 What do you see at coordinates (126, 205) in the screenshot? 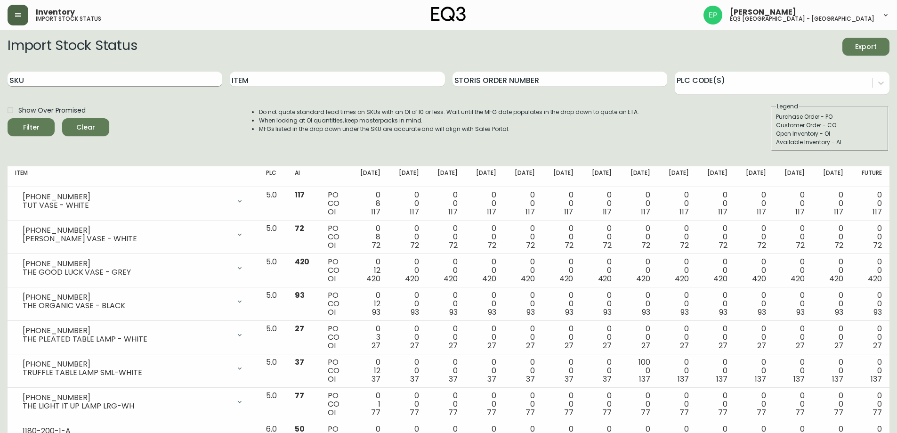
I see `div: TUT VASE - WHITE` at bounding box center [126, 205].